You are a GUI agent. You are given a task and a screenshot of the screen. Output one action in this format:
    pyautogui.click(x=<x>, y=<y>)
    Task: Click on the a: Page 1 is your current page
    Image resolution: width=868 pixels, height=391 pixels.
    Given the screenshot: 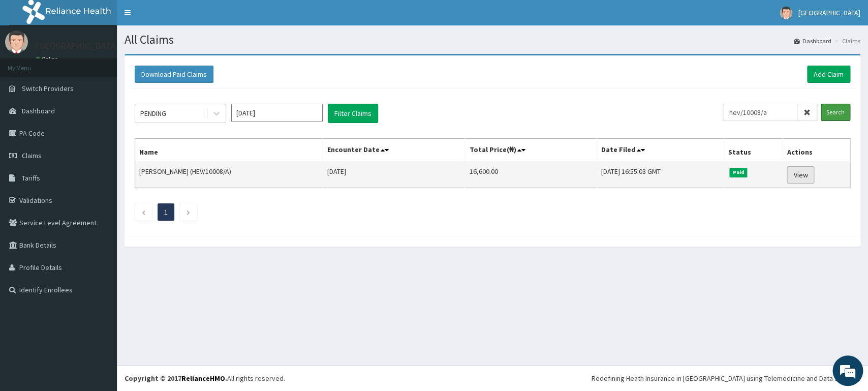 What is the action you would take?
    pyautogui.click(x=166, y=212)
    